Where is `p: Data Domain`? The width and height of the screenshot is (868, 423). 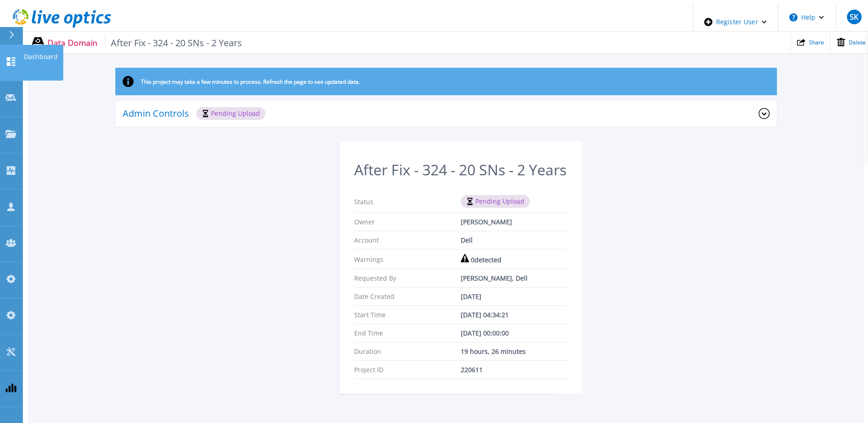
p: Data Domain is located at coordinates (145, 42).